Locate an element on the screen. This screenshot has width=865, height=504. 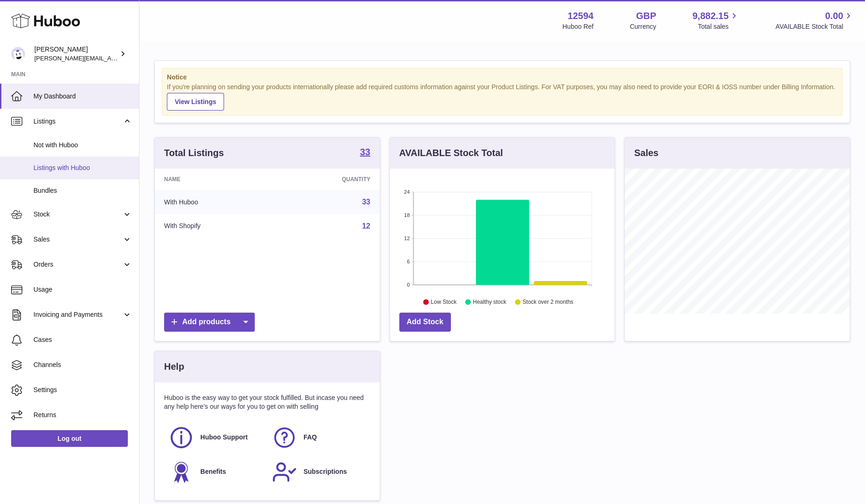
span: Channels is located at coordinates (83, 364).